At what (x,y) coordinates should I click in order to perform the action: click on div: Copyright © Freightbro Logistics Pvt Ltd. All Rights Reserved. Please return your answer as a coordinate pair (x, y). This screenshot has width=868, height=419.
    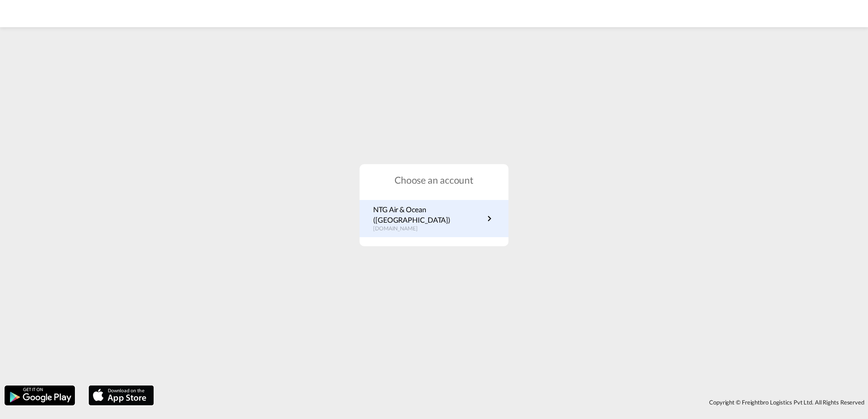
    Looking at the image, I should click on (513, 402).